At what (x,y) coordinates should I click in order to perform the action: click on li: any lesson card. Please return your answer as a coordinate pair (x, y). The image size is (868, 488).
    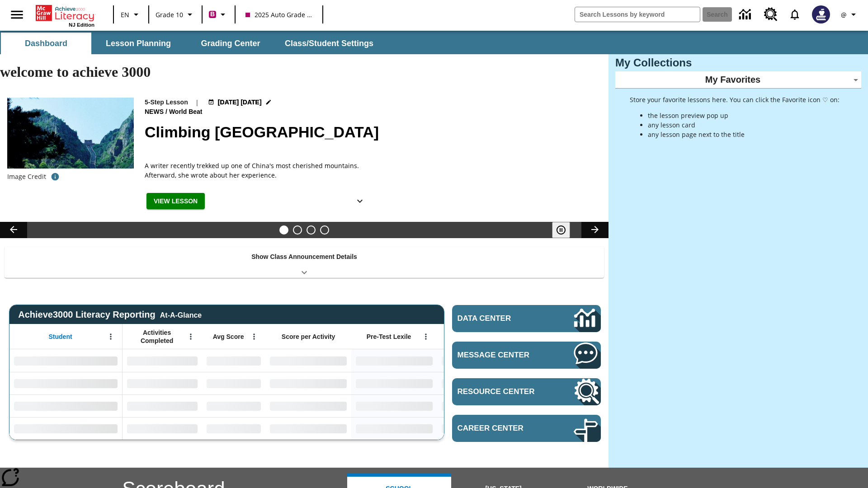
    Looking at the image, I should click on (744, 125).